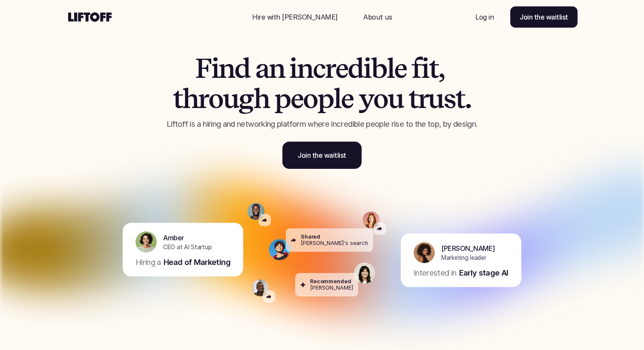 The image size is (644, 350). Describe the element at coordinates (449, 99) in the screenshot. I see `span: s` at that location.